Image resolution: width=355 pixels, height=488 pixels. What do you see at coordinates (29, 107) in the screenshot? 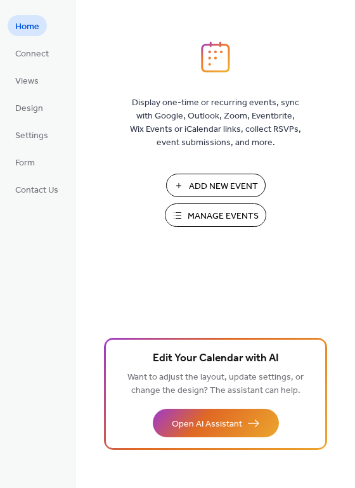
I see `a: Design` at bounding box center [29, 107].